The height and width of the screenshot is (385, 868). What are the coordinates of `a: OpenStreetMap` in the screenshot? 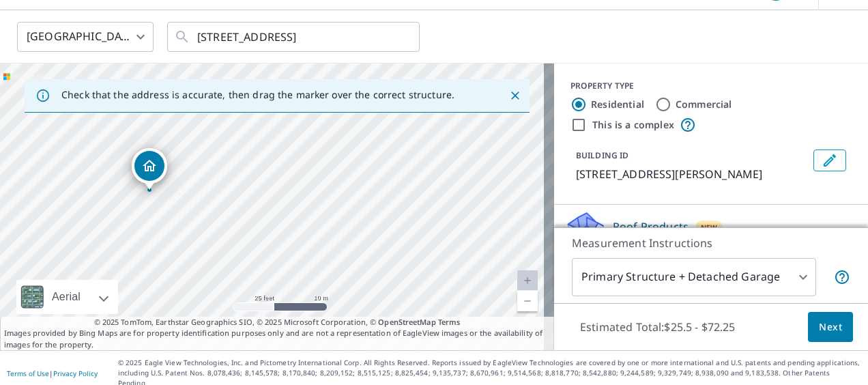 It's located at (407, 322).